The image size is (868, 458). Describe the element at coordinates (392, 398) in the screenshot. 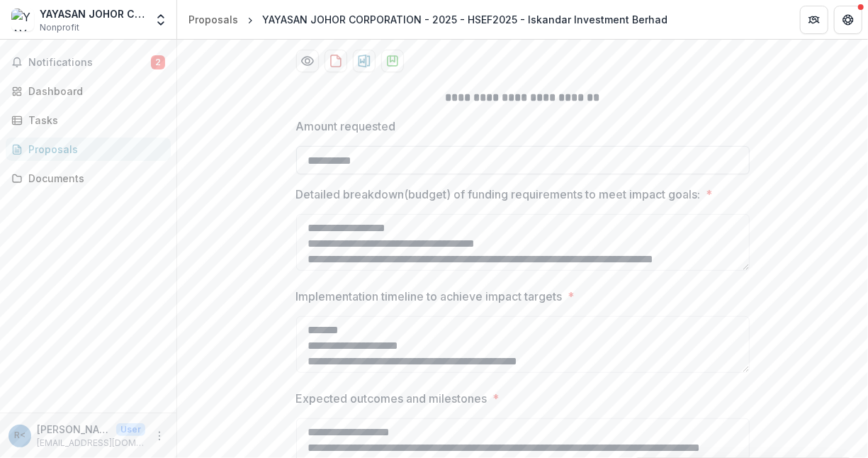

I see `p: Expected outcomes and milestones` at that location.